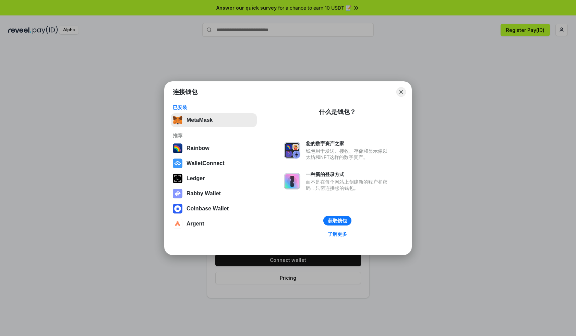 This screenshot has width=576, height=336. Describe the element at coordinates (195, 224) in the screenshot. I see `div: Argent` at that location.